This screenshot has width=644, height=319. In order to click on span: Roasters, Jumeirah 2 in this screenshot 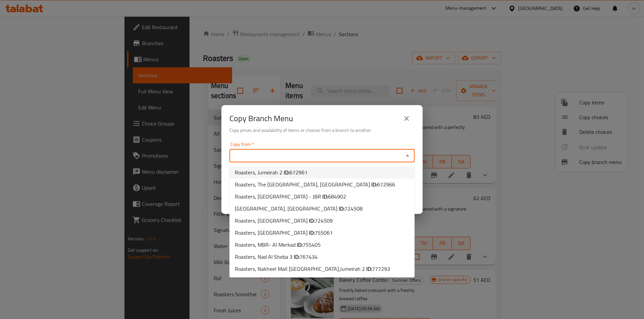, I will do `click(271, 172)`.